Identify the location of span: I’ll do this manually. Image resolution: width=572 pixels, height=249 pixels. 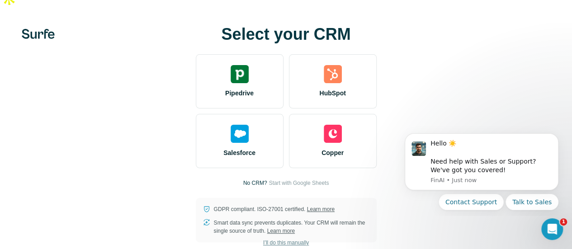
(286, 243).